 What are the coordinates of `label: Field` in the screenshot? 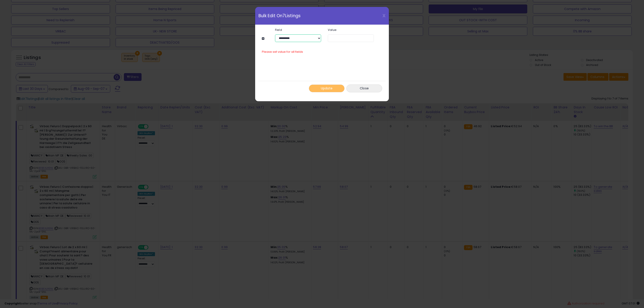 It's located at (298, 30).